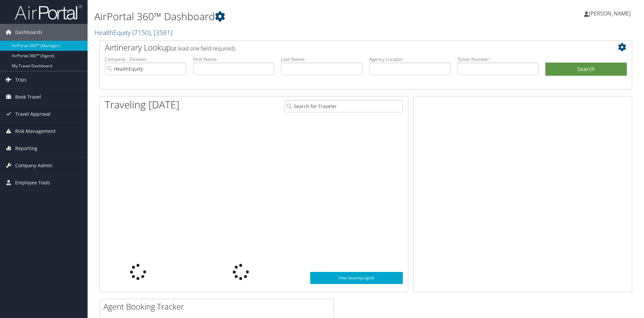 The height and width of the screenshot is (318, 644). I want to click on label: Ticket Number:, so click(498, 59).